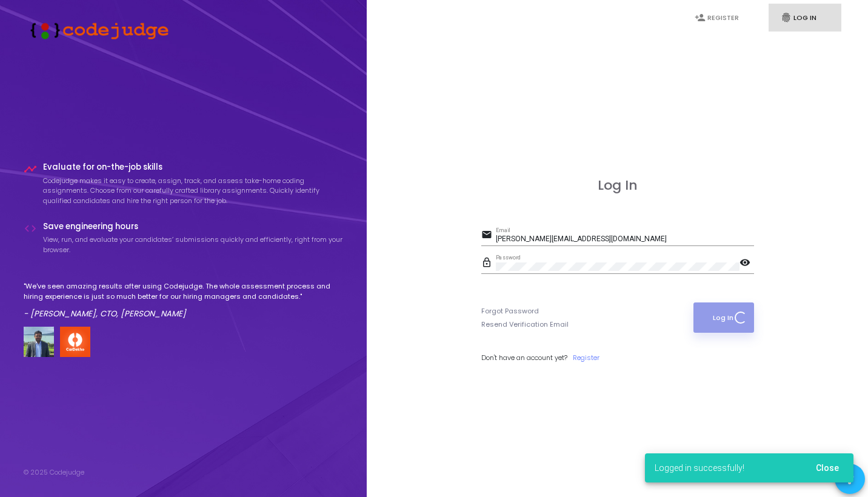 The height and width of the screenshot is (497, 868). Describe the element at coordinates (54, 472) in the screenshot. I see `div: © 2025 Codejudge` at that location.